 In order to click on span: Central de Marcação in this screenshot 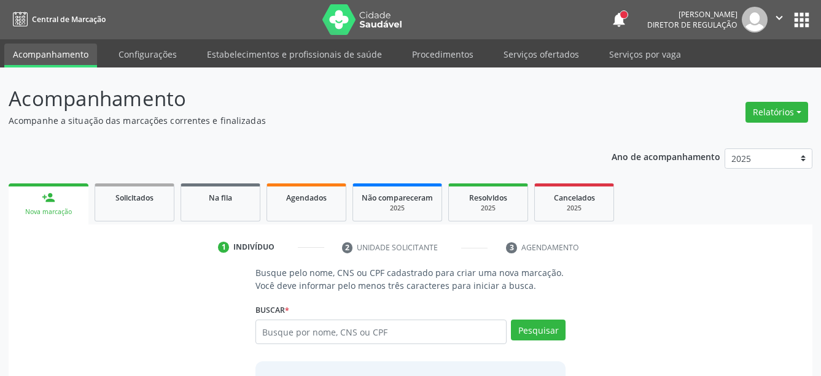, I will do `click(69, 19)`.